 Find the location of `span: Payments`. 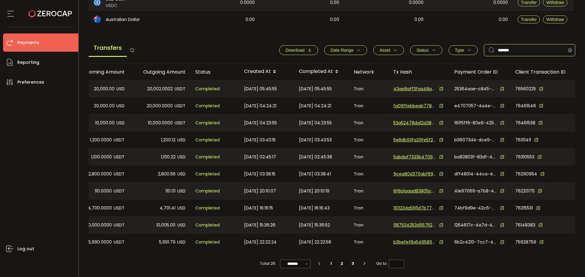

span: Payments is located at coordinates (28, 43).